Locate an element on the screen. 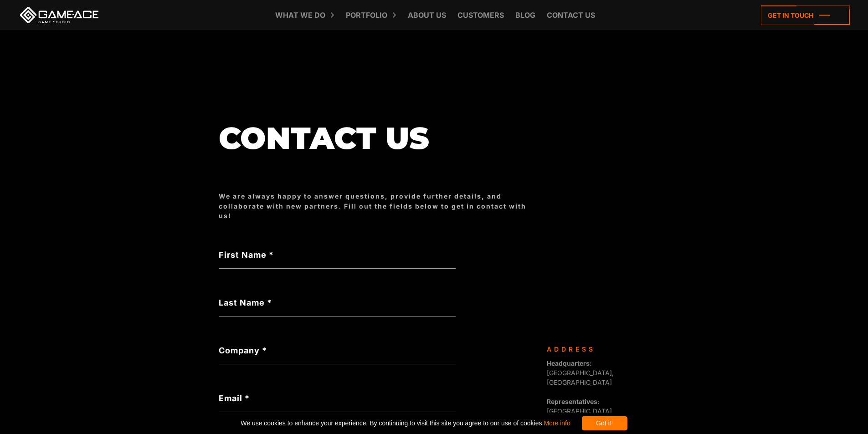  div: Address is located at coordinates (595, 349).